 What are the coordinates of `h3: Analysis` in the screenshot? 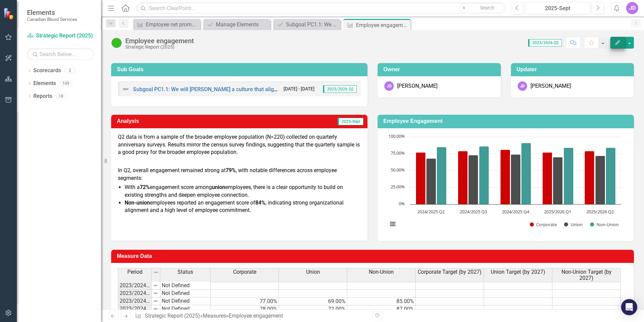 It's located at (173, 121).